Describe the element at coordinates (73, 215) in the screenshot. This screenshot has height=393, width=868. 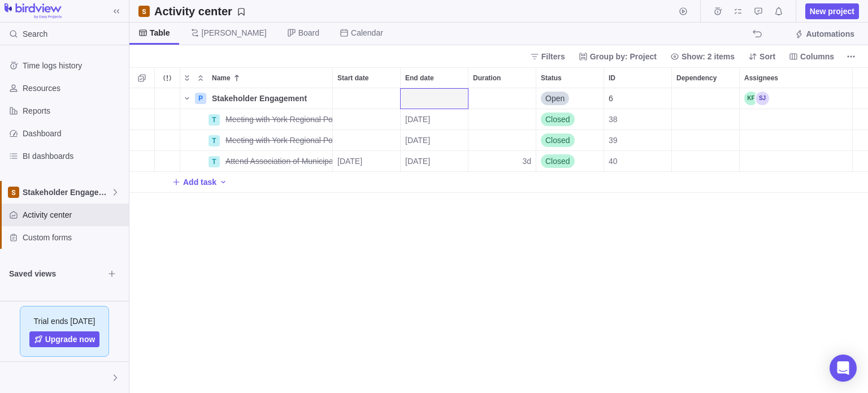
I see `span: Activity center` at that location.